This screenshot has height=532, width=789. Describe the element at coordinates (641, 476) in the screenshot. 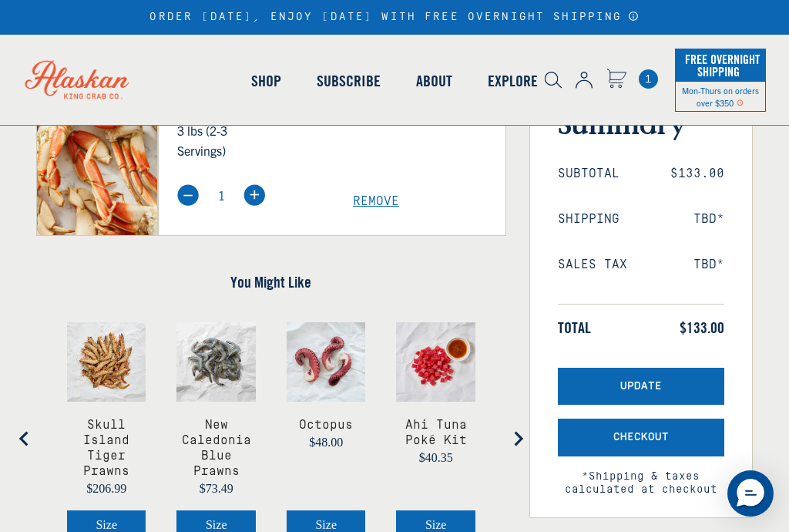

I see `span: *Shipping & taxes calculated at checkout` at that location.